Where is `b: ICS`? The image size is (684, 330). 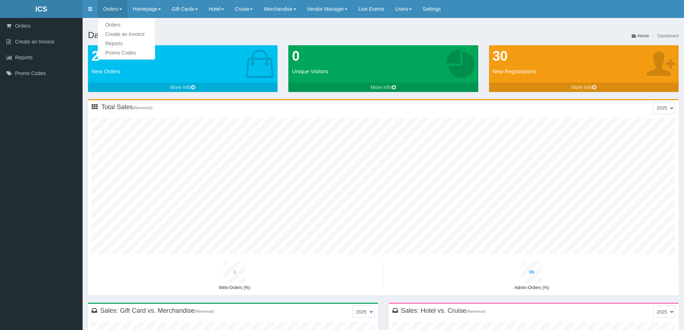 b: ICS is located at coordinates (41, 9).